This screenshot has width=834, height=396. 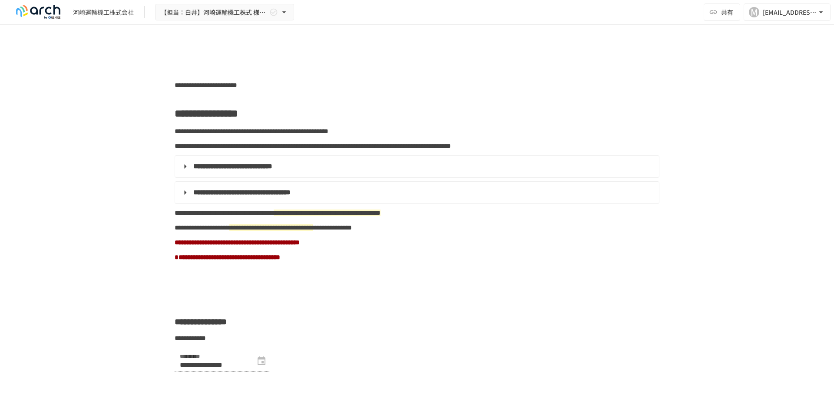 I want to click on button: 【担当：白井】河崎運輸機工株式 様_初期設定サポート, so click(x=225, y=12).